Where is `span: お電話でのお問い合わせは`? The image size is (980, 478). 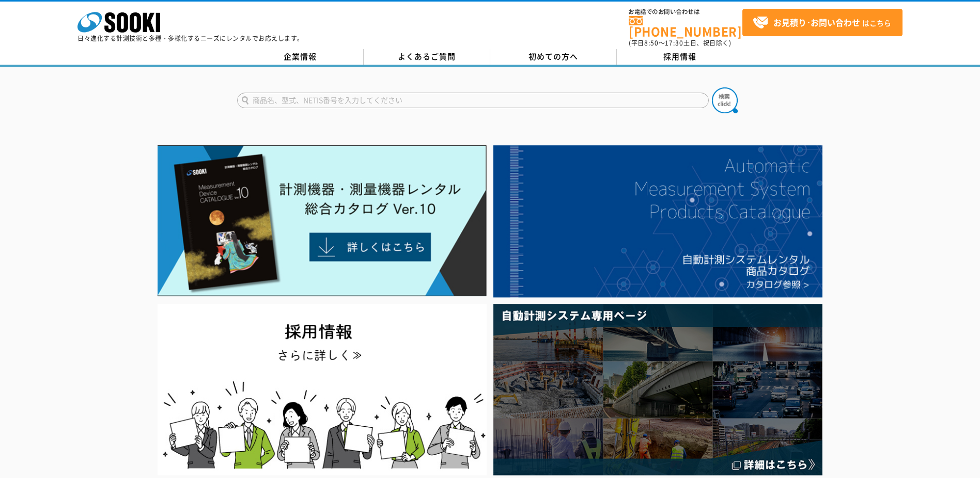 span: お電話でのお問い合わせは is located at coordinates (686, 12).